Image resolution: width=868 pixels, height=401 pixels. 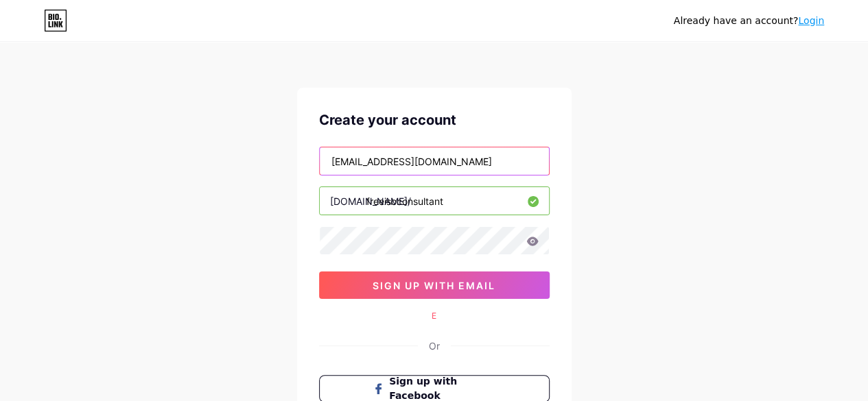 What do you see at coordinates (811, 21) in the screenshot?
I see `a: Login` at bounding box center [811, 21].